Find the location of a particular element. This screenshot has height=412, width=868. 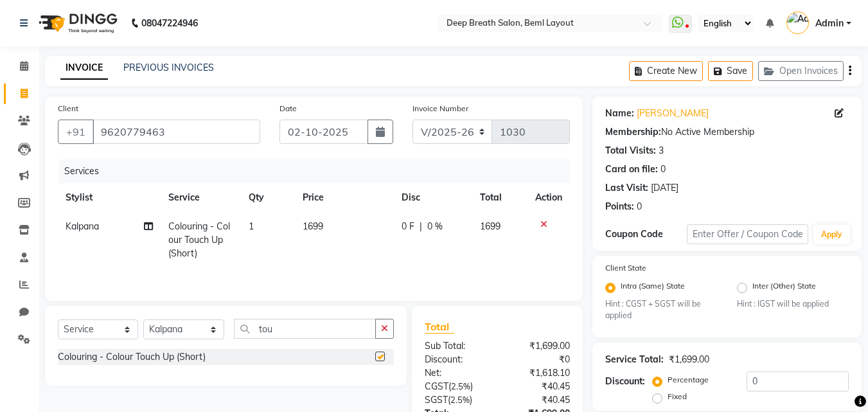

span: Kalpana is located at coordinates (82, 226).